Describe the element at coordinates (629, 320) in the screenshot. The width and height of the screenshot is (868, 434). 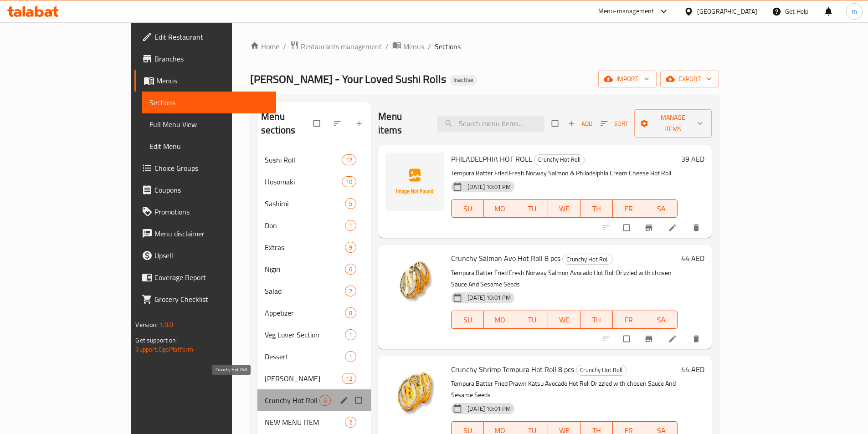
I see `span: FR` at that location.